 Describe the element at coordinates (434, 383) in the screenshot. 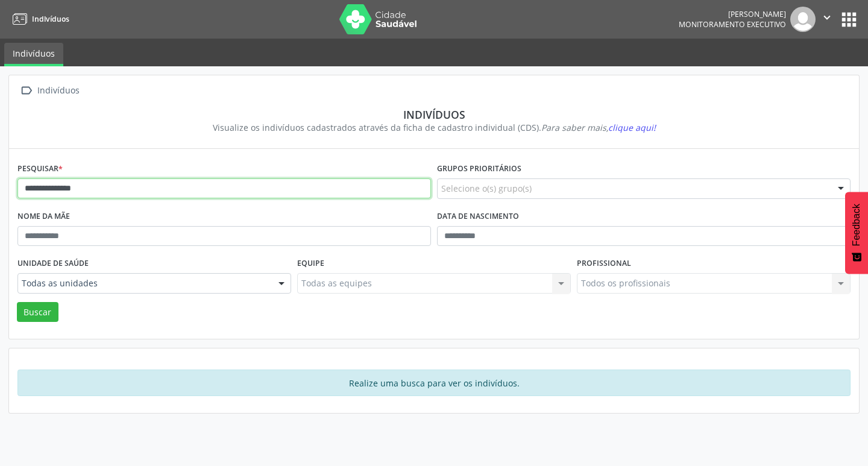

I see `div: Realize uma busca para ver os indivíduos.` at that location.